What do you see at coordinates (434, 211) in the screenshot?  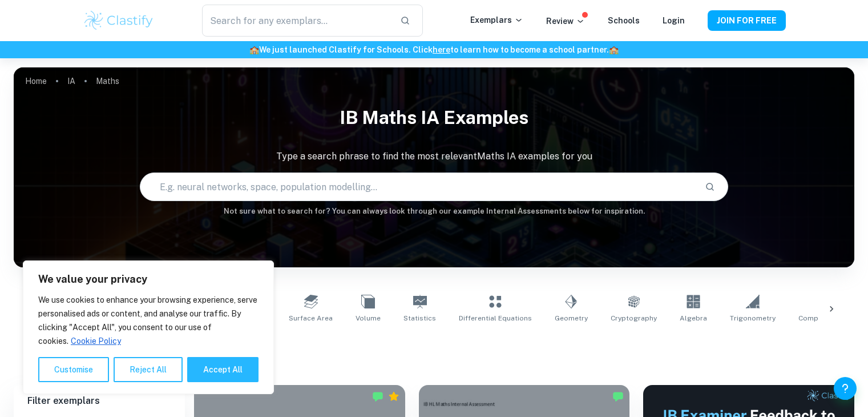 I see `h6: Not sure what to search for? You can always look through our example Internal Assessments below f...` at bounding box center [434, 211].